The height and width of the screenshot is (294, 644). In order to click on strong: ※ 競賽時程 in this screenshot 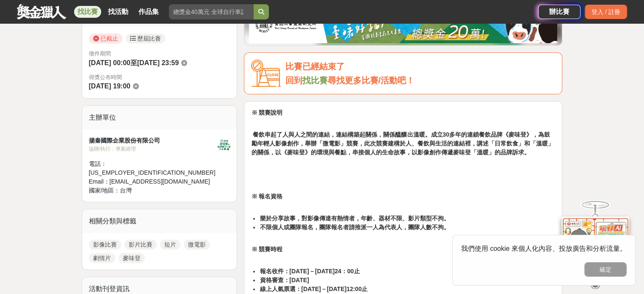, I will do `click(267, 249)`.